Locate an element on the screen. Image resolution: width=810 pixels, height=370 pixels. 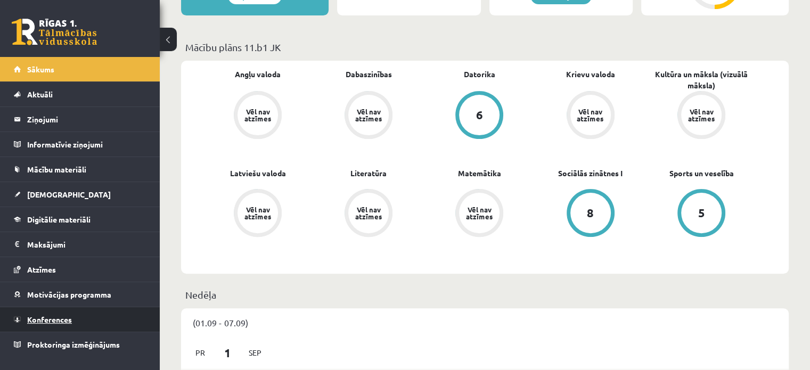
a: Atzīmes is located at coordinates (80, 269).